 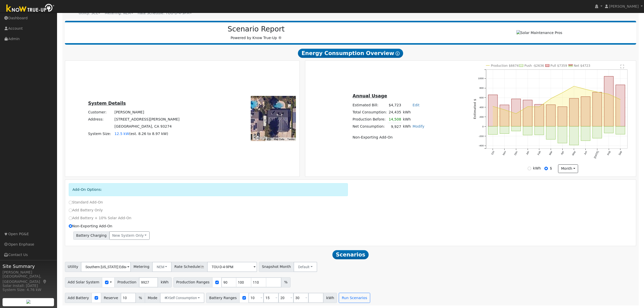 What do you see at coordinates (398, 53) in the screenshot?
I see `i: Show Help` at bounding box center [398, 53].